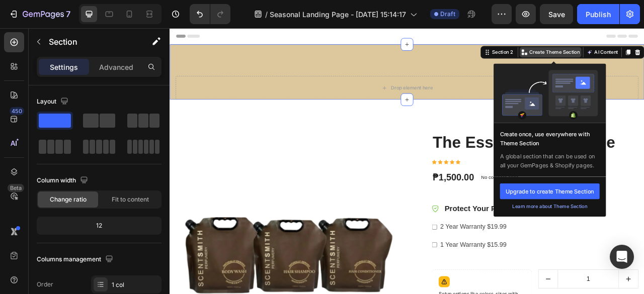  Describe the element at coordinates (308, 76) in the screenshot. I see `div: Drop element here` at that location.